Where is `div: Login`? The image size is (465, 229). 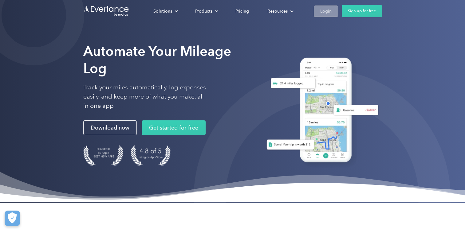 div: Login is located at coordinates (326, 11).